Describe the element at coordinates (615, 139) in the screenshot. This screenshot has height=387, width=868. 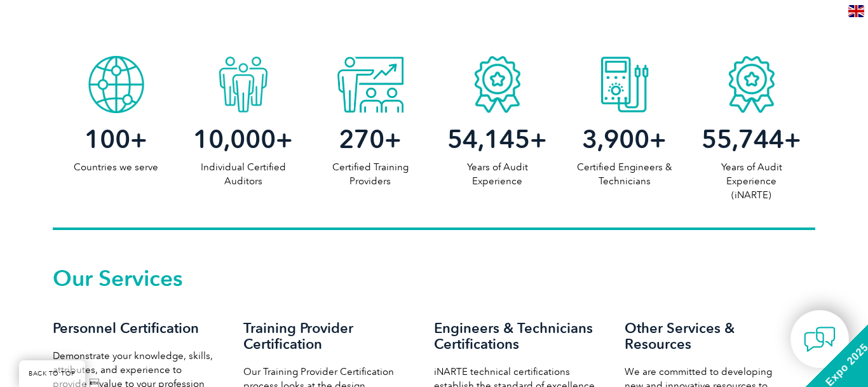
I see `span: 3,900` at that location.